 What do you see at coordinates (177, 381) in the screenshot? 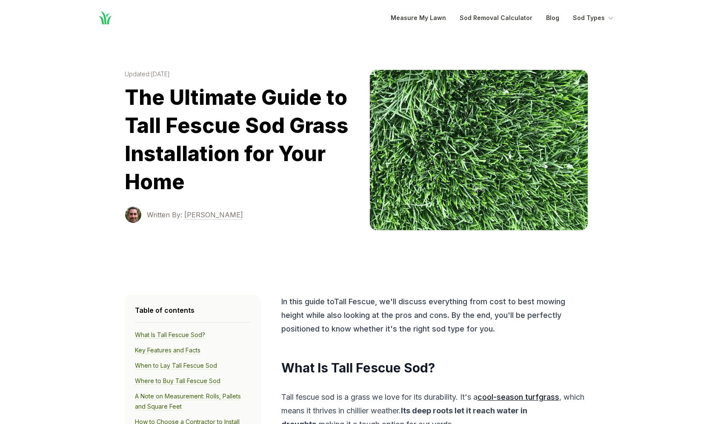
I see `a: Where to Buy Tall Fescue Sod` at bounding box center [177, 381].